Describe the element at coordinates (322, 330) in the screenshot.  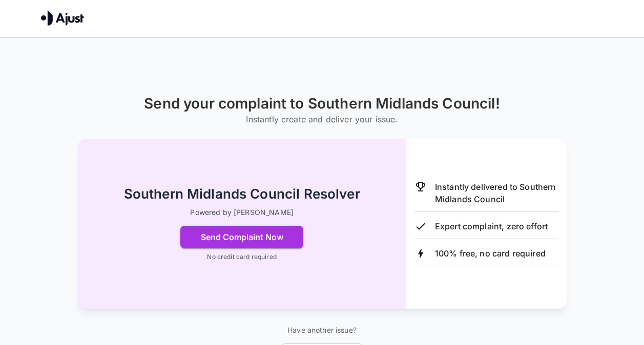
I see `p: Have another issue?` at that location.